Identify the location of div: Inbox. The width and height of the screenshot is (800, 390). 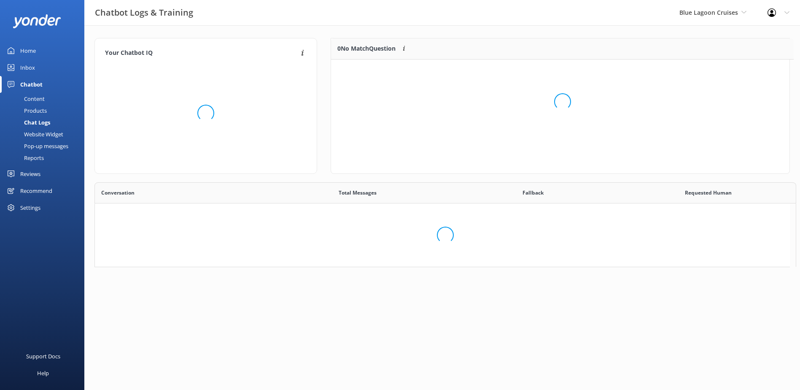
(27, 67).